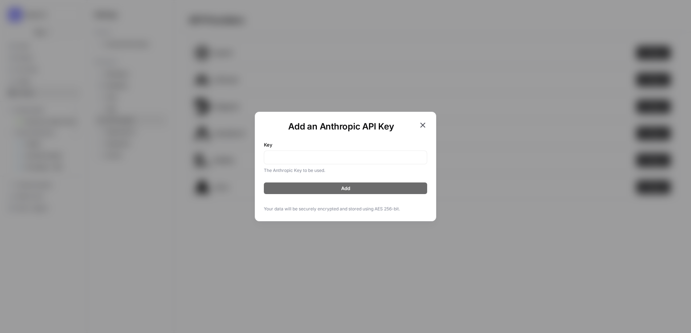 The image size is (691, 333). What do you see at coordinates (346, 188) in the screenshot?
I see `button: Add` at bounding box center [346, 188].